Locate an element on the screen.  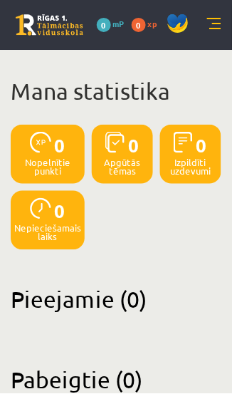
img: icon-learned-topics-4a711ccc23c960034f471b6e78daf4a3bad4a20eaf4de84257b87e66633f6470.svg is located at coordinates (115, 143).